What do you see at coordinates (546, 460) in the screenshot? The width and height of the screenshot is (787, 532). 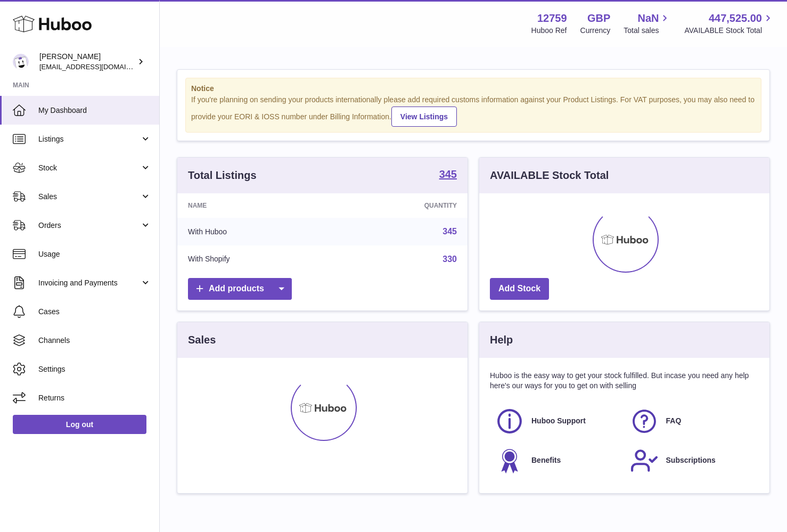 I see `span: Benefits` at bounding box center [546, 460].